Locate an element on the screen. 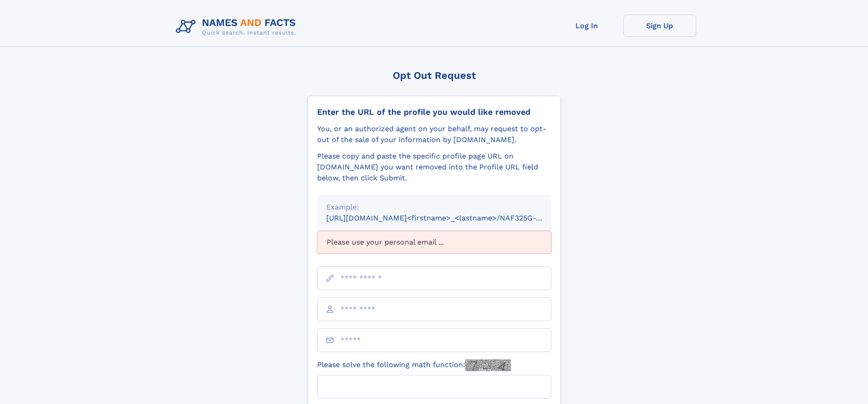 The width and height of the screenshot is (868, 404). div: Please use your personal email ... is located at coordinates (434, 242).